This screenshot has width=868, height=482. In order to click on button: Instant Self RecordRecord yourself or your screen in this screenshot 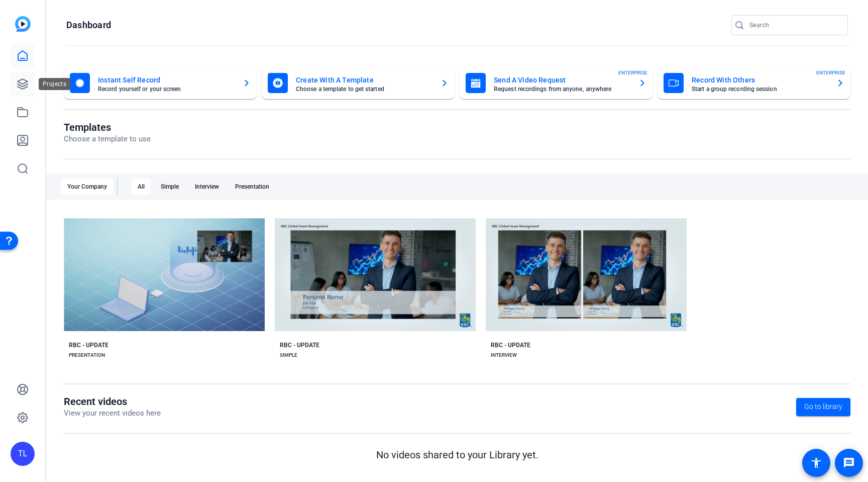, I will do `click(161, 83)`.